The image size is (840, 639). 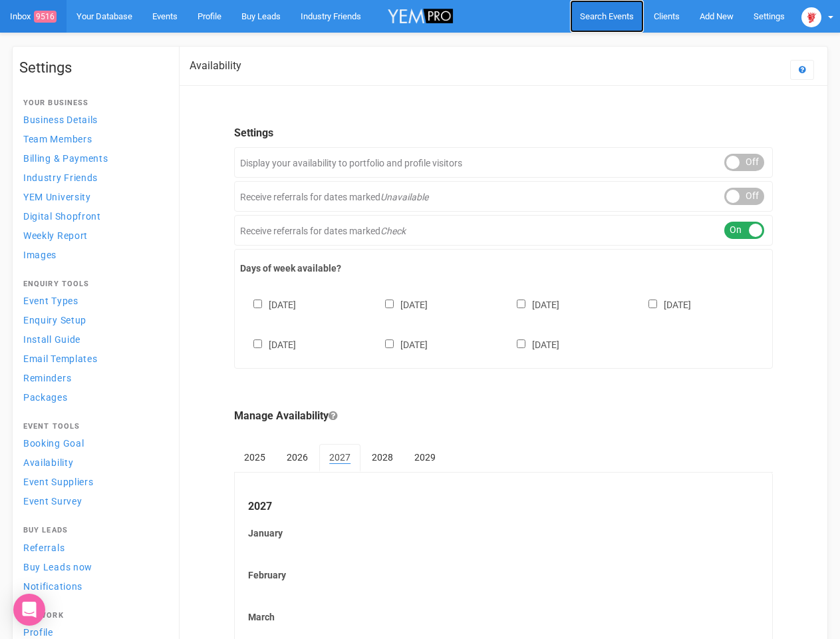 What do you see at coordinates (504, 133) in the screenshot?
I see `legend: Settings` at bounding box center [504, 133].